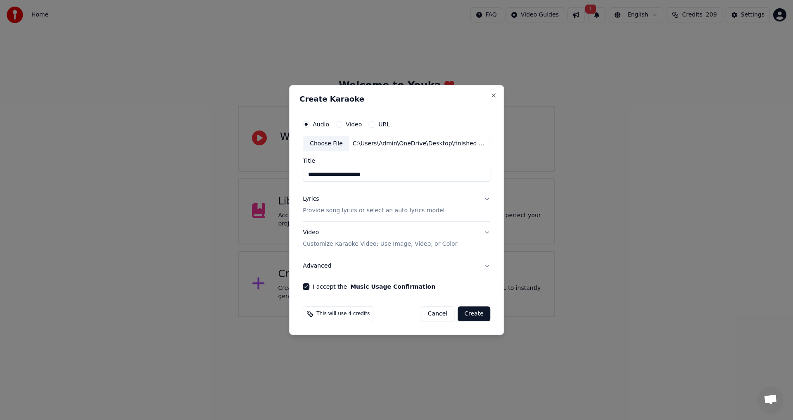 This screenshot has height=420, width=793. What do you see at coordinates (393, 287) in the screenshot?
I see `button: I accept the` at bounding box center [393, 287].